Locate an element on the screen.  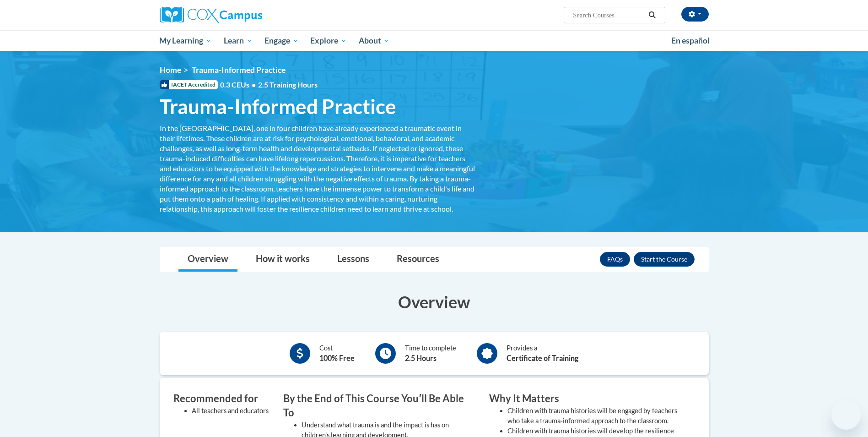
a: Home is located at coordinates (170, 70).